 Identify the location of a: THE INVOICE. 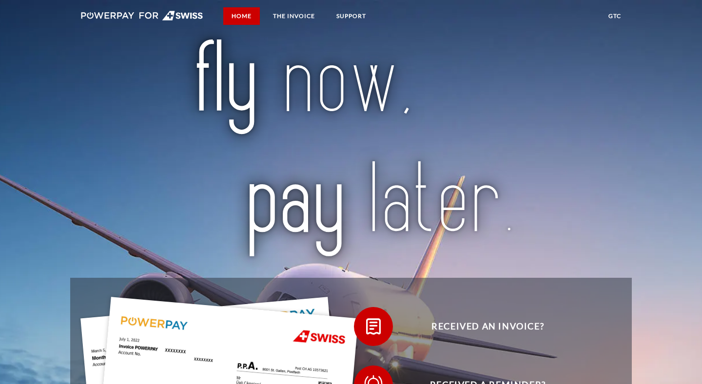
(294, 16).